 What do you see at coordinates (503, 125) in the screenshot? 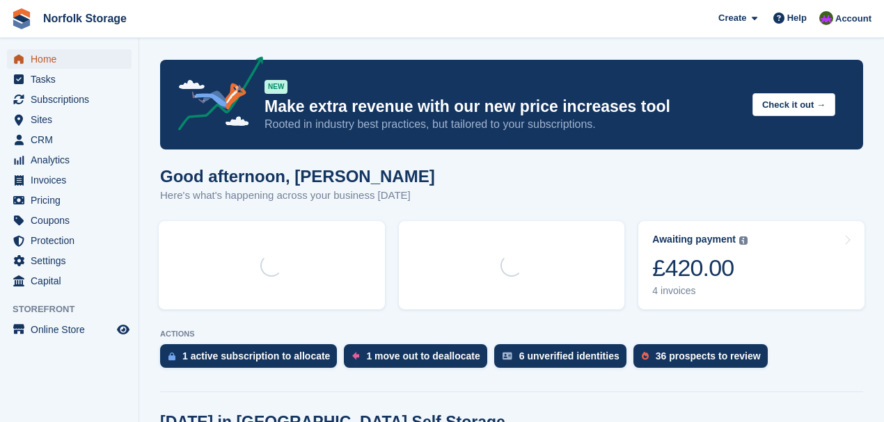
I see `p: Rooted in industry best practices, but tailored to your subscriptions.` at bounding box center [503, 125].